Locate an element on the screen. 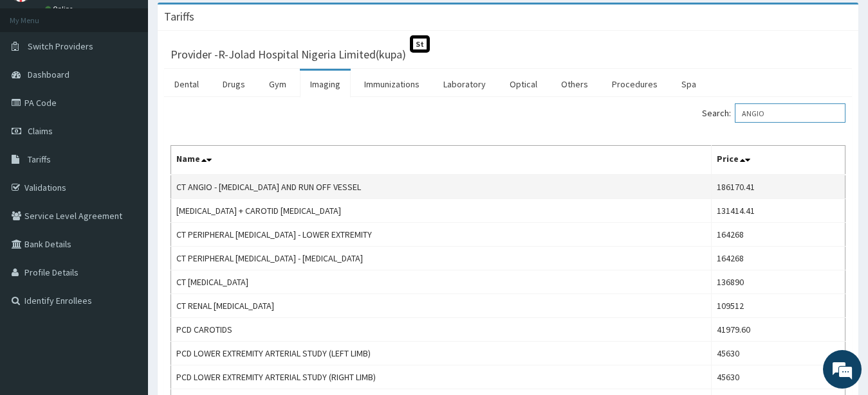 This screenshot has width=868, height=395. a: Laboratory is located at coordinates (464, 84).